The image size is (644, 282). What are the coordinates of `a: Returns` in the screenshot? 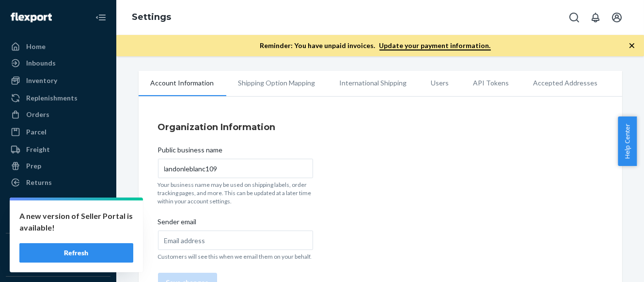 It's located at (58, 182).